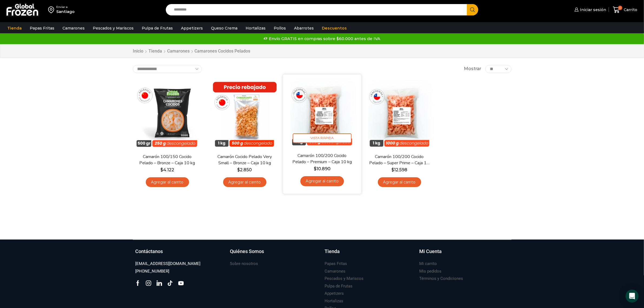 The width and height of the screenshot is (644, 308). Describe the element at coordinates (473, 10) in the screenshot. I see `button: Search button` at that location.